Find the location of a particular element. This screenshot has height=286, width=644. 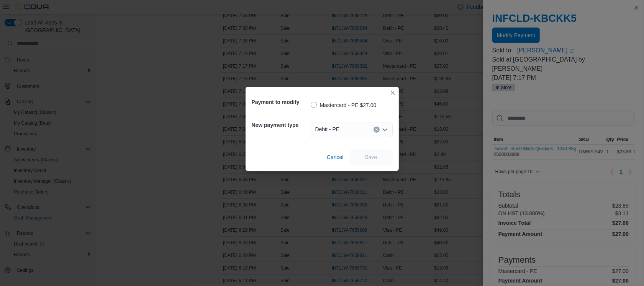

span: Cancel is located at coordinates (335, 157).